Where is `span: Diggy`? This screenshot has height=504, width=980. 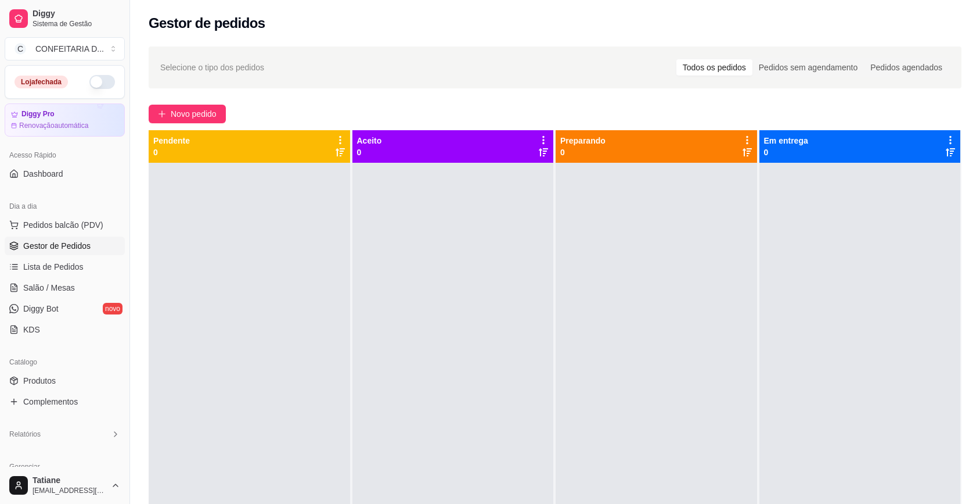
span: Diggy is located at coordinates (76, 14).